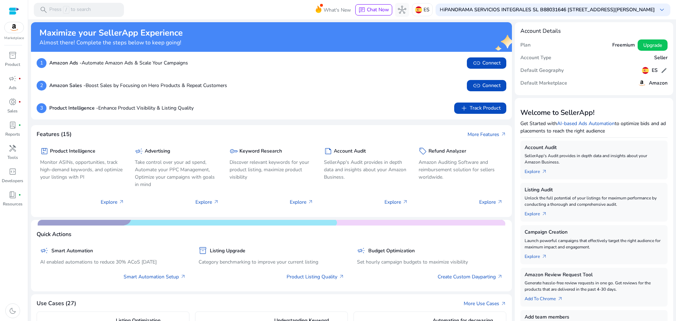 The image size is (676, 321). I want to click on span: key, so click(234, 151).